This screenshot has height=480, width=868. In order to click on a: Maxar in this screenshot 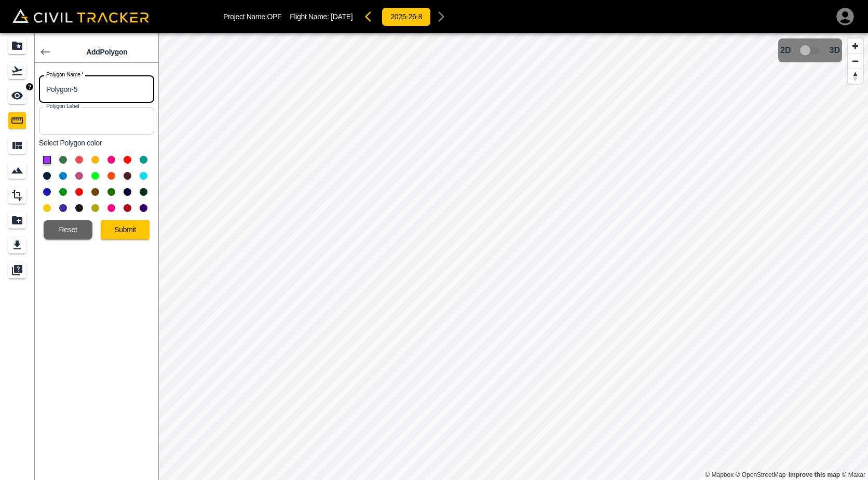, I will do `click(854, 475)`.